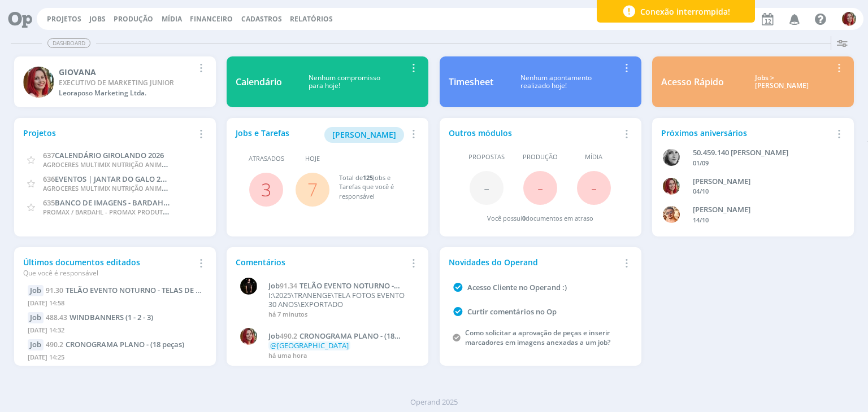 The height and width of the screenshot is (412, 868). Describe the element at coordinates (108, 267) in the screenshot. I see `div: Últimos documentos editados` at that location.